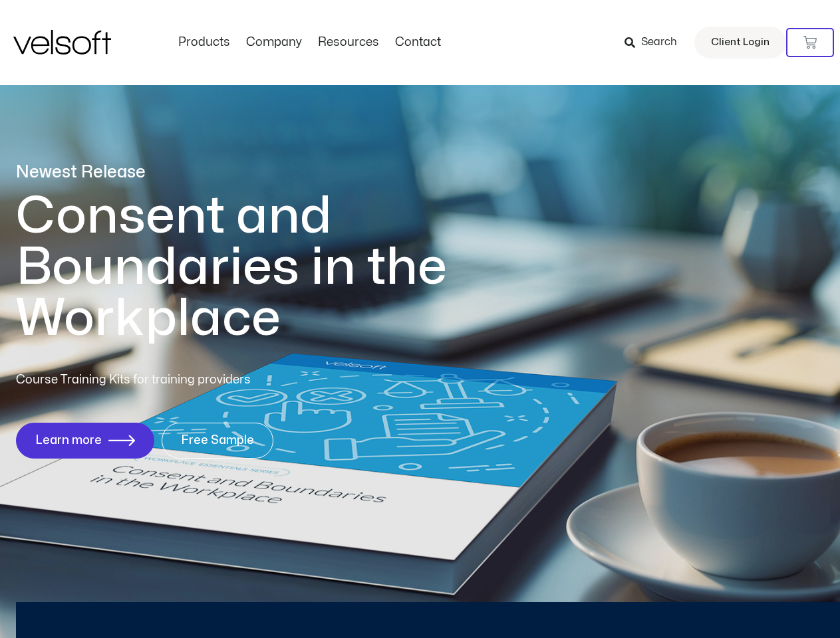 The width and height of the screenshot is (840, 638). What do you see at coordinates (217, 440) in the screenshot?
I see `span: Free Sample` at bounding box center [217, 440].